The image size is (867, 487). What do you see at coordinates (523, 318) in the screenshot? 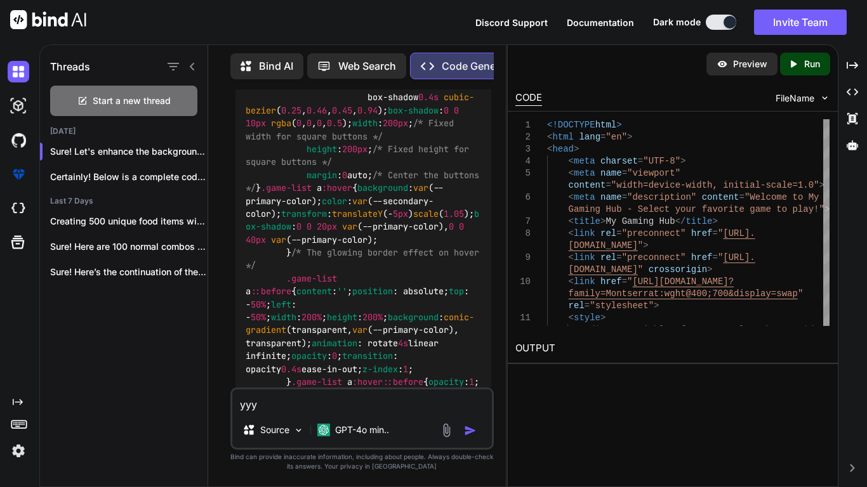
I see `div: 11` at bounding box center [523, 318].